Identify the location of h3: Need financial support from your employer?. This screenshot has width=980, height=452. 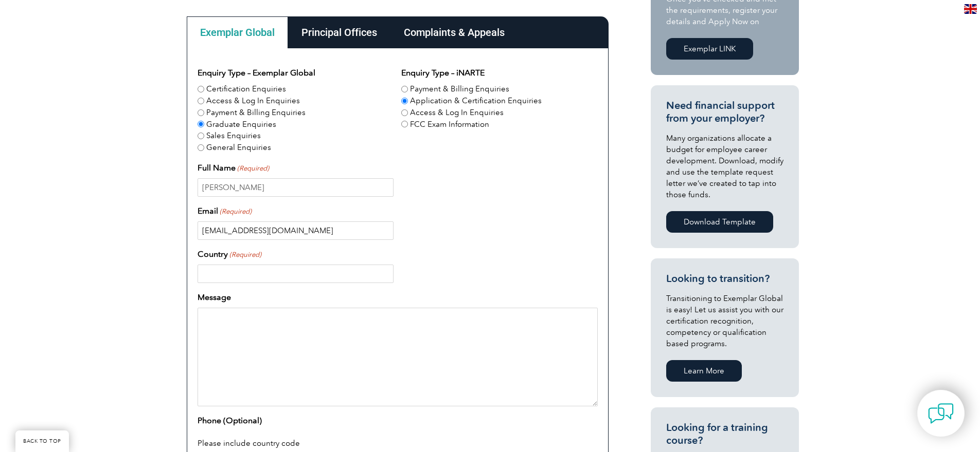
(725, 112).